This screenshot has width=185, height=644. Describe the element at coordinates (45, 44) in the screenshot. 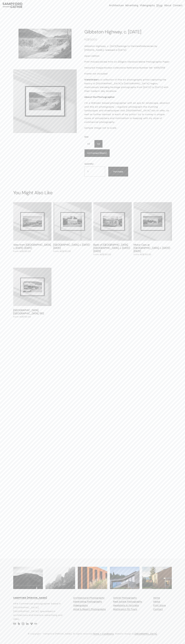

I see `img: Sampford-Cathie-Wanaka-Photographer-5-2.jpg` at that location.